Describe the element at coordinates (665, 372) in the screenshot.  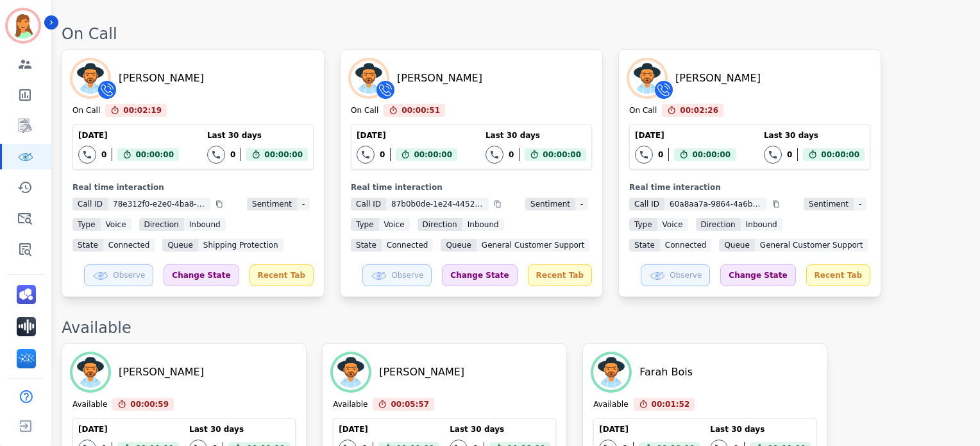
I see `div: Farah Bois` at that location.